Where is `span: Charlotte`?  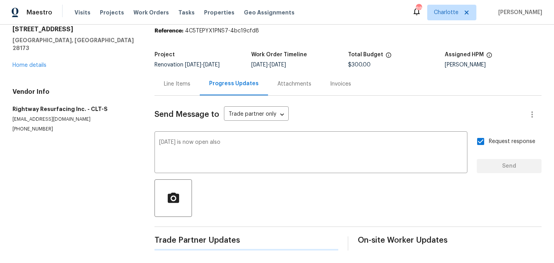
span: Charlotte is located at coordinates (446, 12).